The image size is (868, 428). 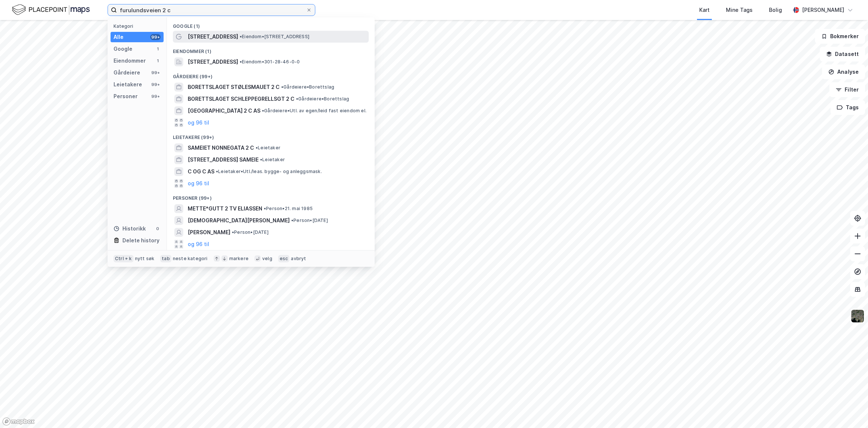 What do you see at coordinates (239, 259) in the screenshot?
I see `div: markere` at bounding box center [239, 259].